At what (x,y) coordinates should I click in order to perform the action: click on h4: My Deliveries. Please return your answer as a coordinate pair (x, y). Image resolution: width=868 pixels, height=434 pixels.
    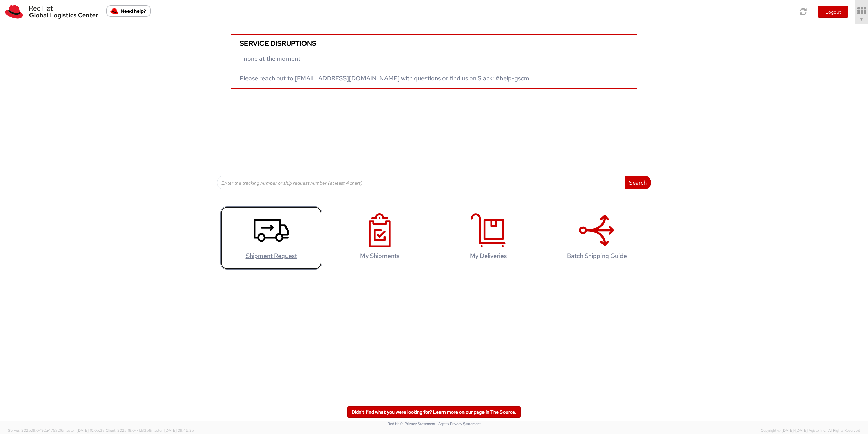
    Looking at the image, I should click on (488, 256).